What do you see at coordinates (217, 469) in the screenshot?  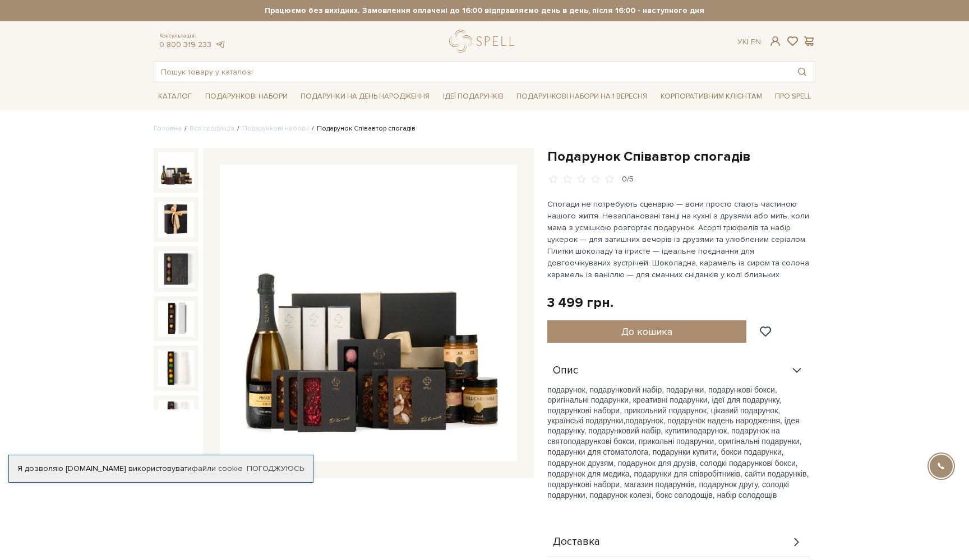 I see `a: файли cookie` at bounding box center [217, 469].